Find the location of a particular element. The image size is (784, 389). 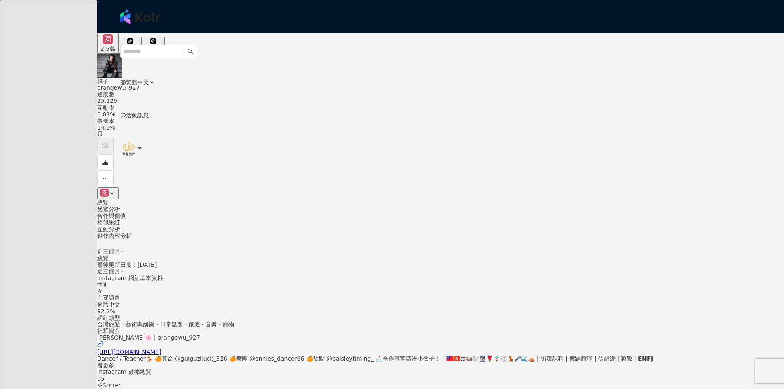

div: 創作內容分析 is located at coordinates (440, 236).